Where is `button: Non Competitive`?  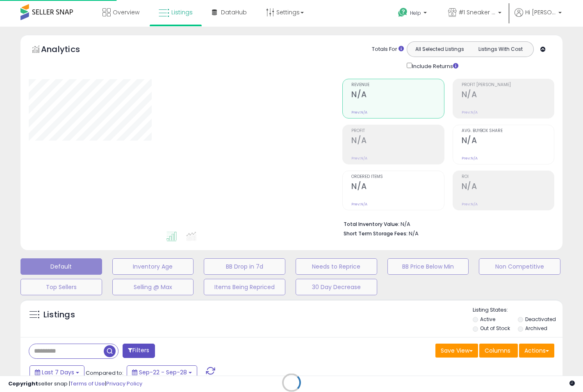 button: Non Competitive is located at coordinates (520, 267).